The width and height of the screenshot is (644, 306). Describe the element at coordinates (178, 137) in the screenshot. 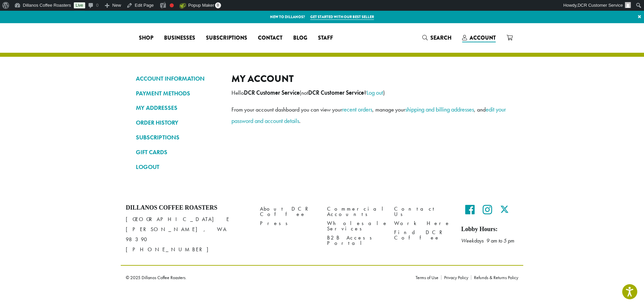

I see `a: SUBSCRIPTIONS` at that location.